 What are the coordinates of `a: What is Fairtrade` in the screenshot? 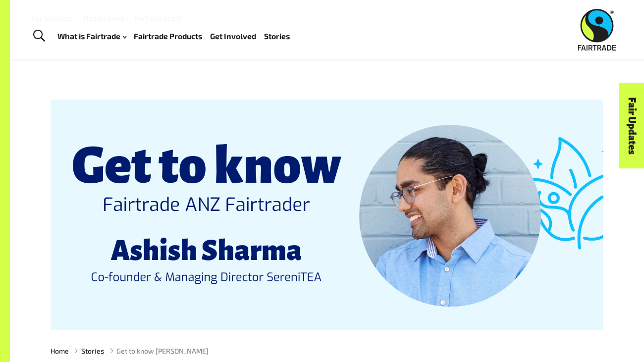 It's located at (92, 36).